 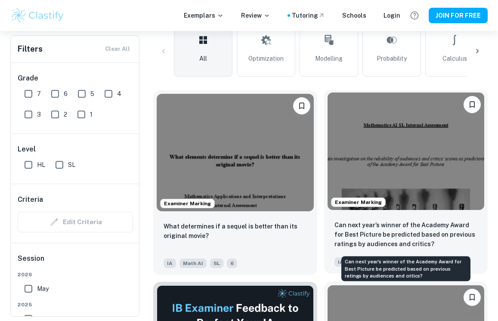 I want to click on a: Login, so click(x=392, y=16).